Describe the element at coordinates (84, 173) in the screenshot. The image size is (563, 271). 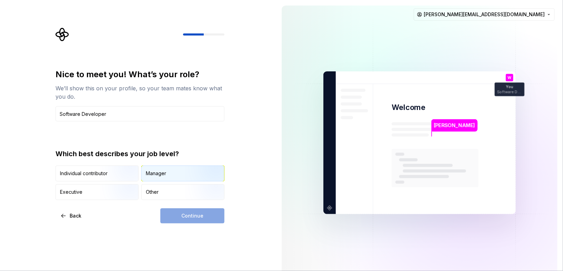
I see `div: Individual contributor` at that location.